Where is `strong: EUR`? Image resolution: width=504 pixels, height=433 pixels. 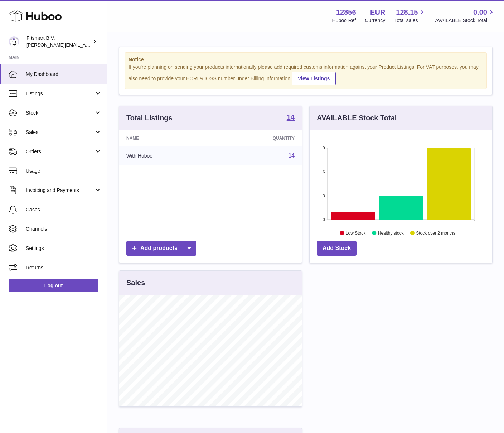 strong: EUR is located at coordinates (378, 12).